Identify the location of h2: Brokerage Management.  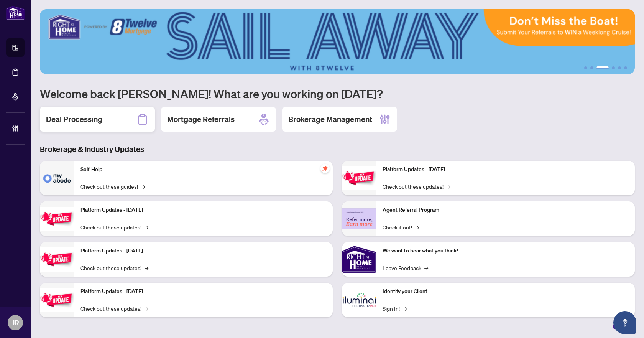
(330, 119).